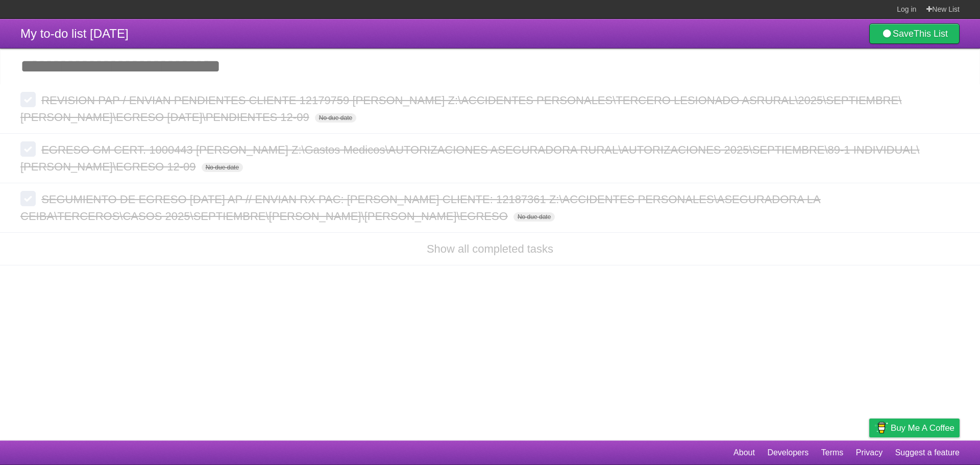  What do you see at coordinates (869, 453) in the screenshot?
I see `a: Privacy` at bounding box center [869, 453].